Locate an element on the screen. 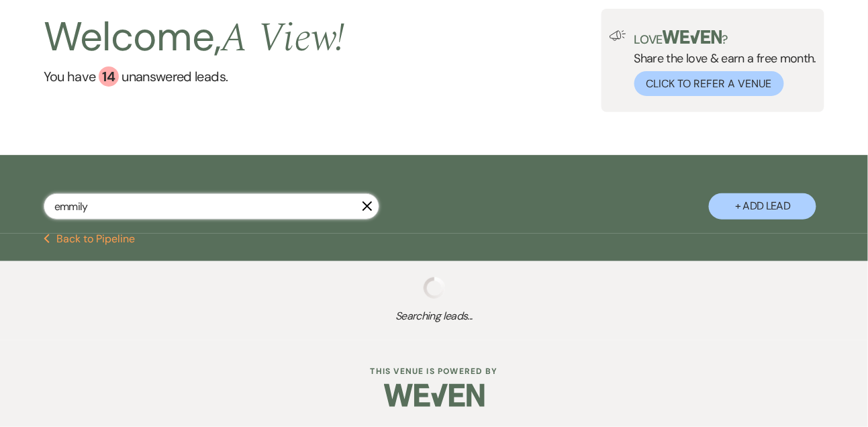  img: Weven Logo is located at coordinates (434, 396).